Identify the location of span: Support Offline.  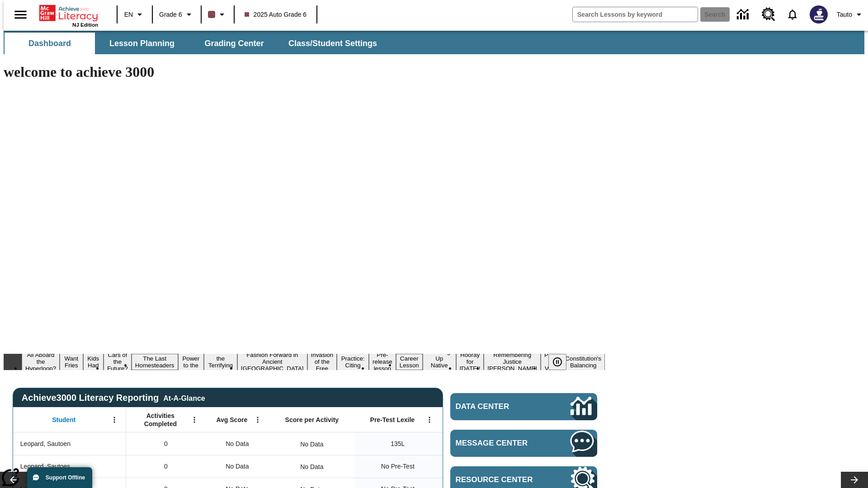
(65, 477).